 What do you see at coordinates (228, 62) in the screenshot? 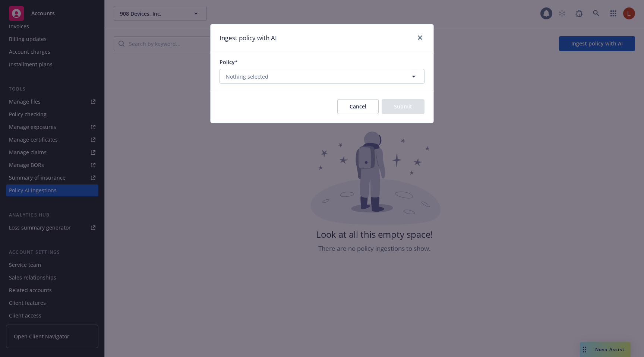
I see `span: Policy*` at bounding box center [228, 62].